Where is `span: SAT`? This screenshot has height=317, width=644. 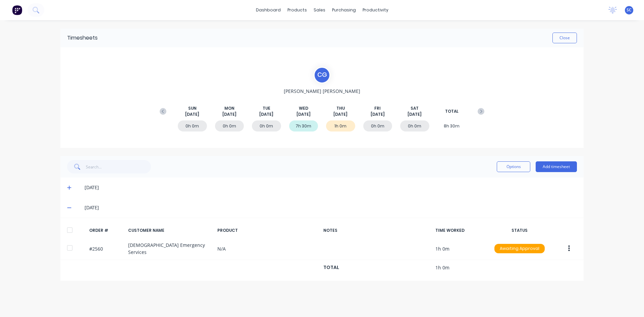
span: SAT is located at coordinates (415, 108).